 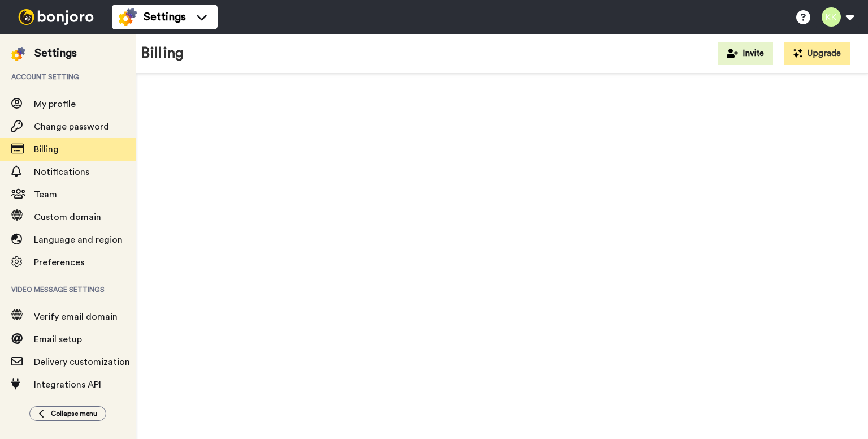 I want to click on span: Team, so click(x=45, y=195).